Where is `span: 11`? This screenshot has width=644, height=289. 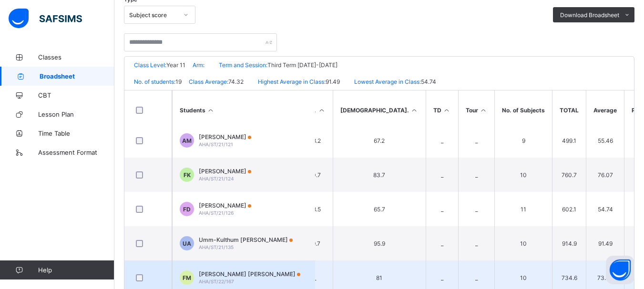
span: 11 is located at coordinates (524, 209).